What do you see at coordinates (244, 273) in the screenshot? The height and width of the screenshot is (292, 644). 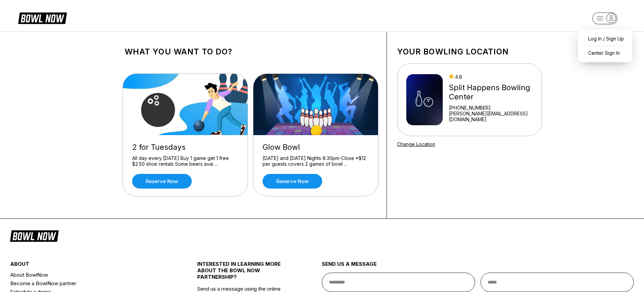 I see `div: INTERESTED IN LEARNING MORE ABOUT THE BOWL NOW PARTNERSHIP?` at bounding box center [244, 273].